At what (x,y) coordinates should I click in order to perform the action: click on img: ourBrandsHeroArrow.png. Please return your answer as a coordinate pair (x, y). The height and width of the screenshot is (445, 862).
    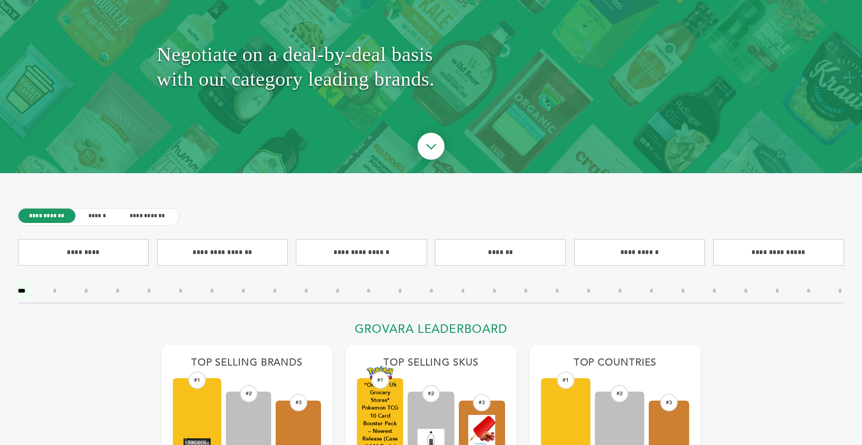
    Looking at the image, I should click on (431, 148).